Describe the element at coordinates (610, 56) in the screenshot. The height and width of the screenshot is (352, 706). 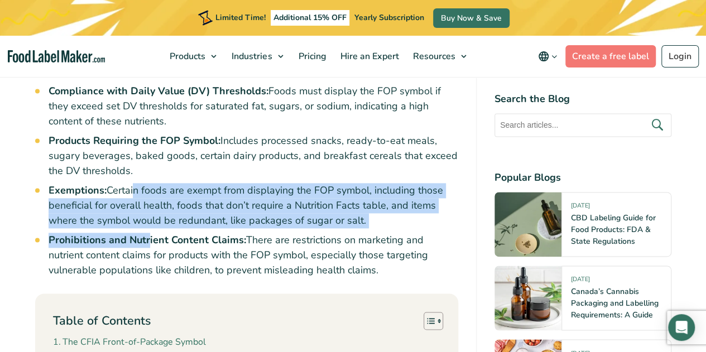
I see `a: Create a free label` at that location.